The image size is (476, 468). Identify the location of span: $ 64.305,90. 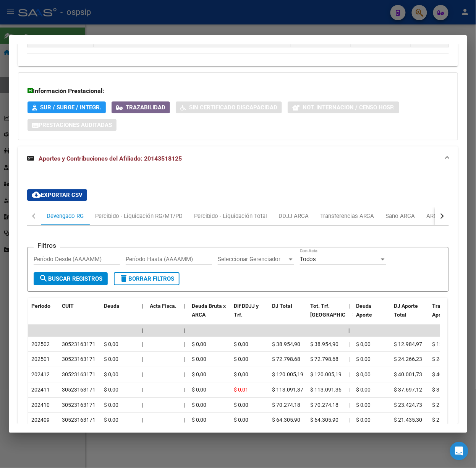
(325, 420).